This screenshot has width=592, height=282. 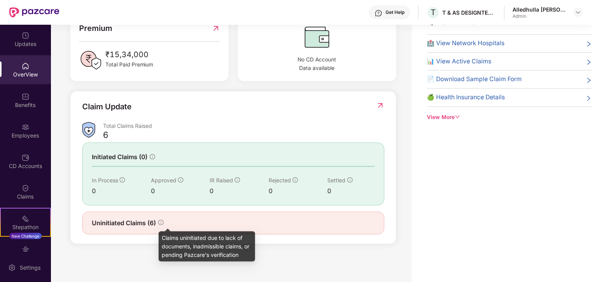 I want to click on div: Claims uninitiated due to lack of documents, inadmissible claims, or pending Pazcare's verification, so click(x=207, y=246).